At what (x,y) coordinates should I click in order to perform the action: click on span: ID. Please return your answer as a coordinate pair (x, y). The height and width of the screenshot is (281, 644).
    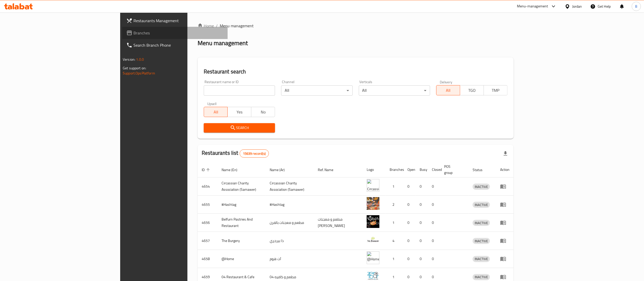
    Looking at the image, I should click on (207, 170).